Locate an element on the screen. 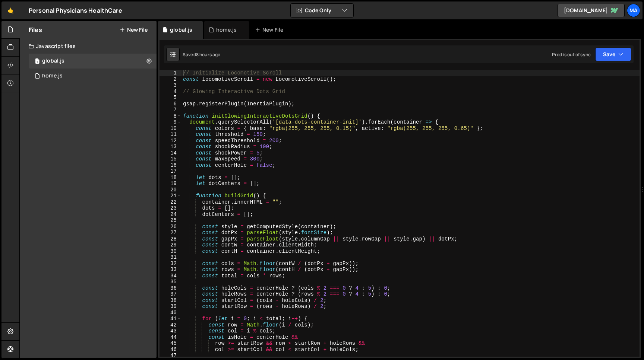 This screenshot has height=360, width=644. div: 21 is located at coordinates (170, 196).